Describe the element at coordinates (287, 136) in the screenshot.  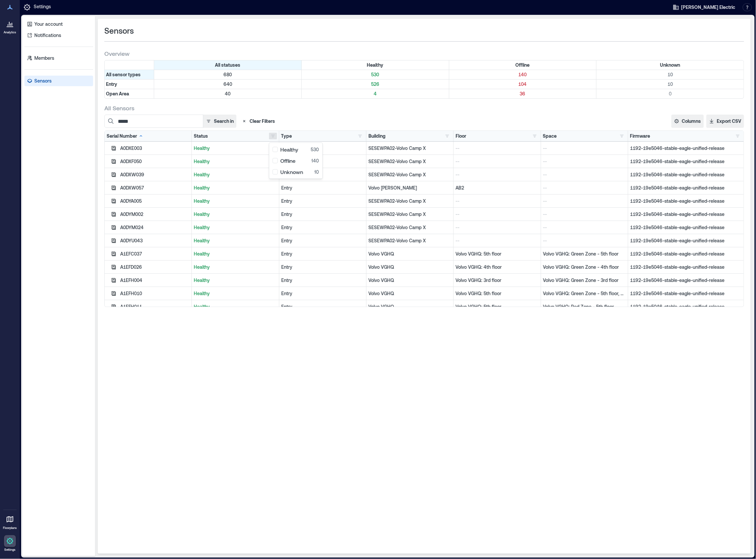
I see `div: Type` at that location.